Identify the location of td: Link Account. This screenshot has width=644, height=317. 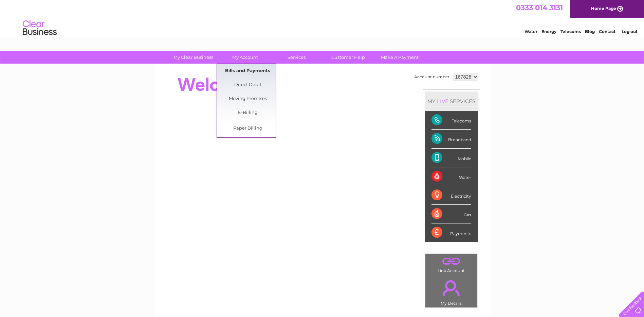
(451, 264).